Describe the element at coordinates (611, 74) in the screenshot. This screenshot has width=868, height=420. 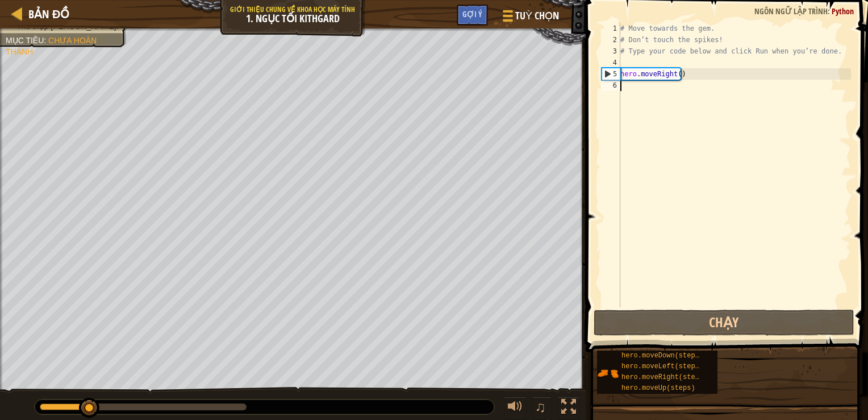
I see `div: 5` at that location.